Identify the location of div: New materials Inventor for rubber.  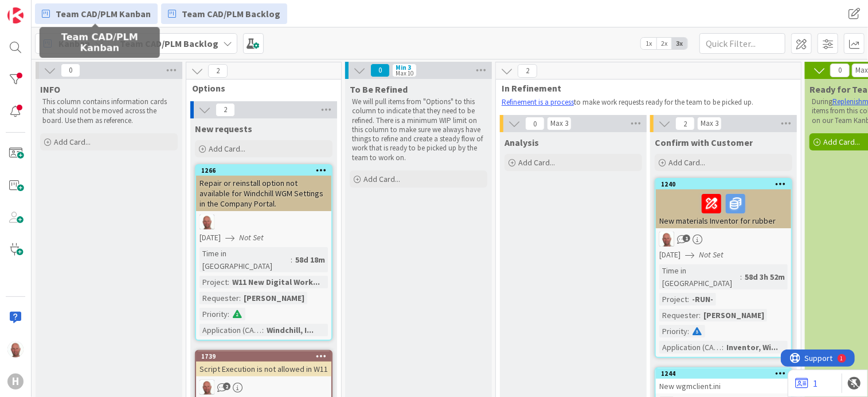
(723, 209).